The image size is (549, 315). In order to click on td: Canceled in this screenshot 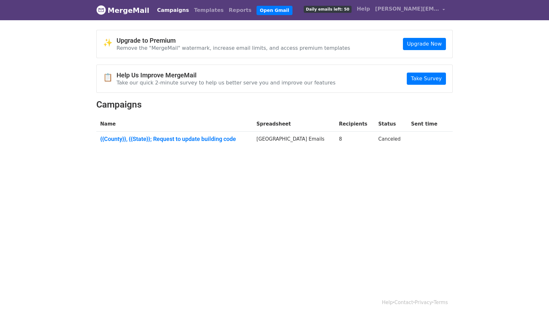, I will do `click(391, 140)`.